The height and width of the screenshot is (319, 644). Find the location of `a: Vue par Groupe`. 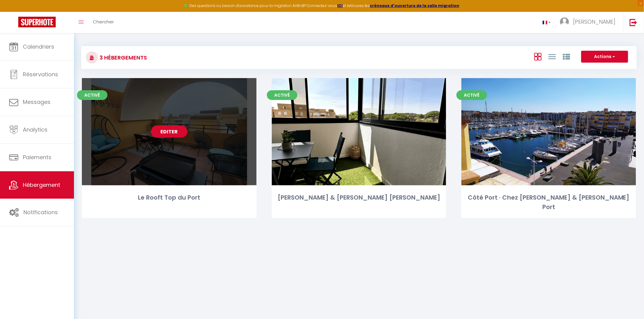

a: Vue par Groupe is located at coordinates (566, 56).